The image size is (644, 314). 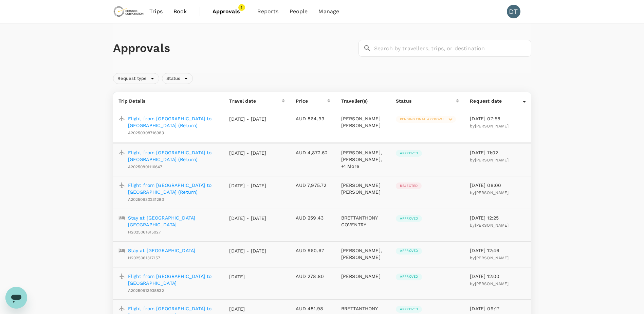 What do you see at coordinates (173, 78) in the screenshot?
I see `span: Status` at bounding box center [173, 78].